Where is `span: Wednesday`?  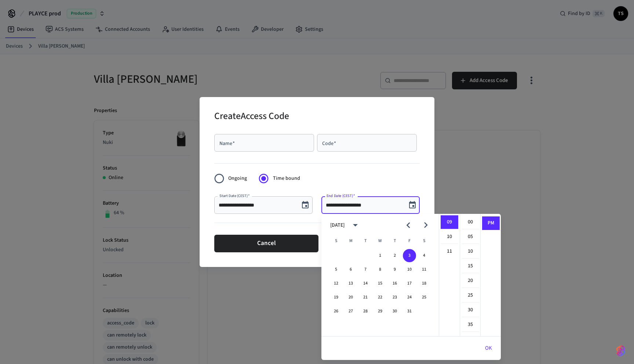 span: Wednesday is located at coordinates (381, 241).